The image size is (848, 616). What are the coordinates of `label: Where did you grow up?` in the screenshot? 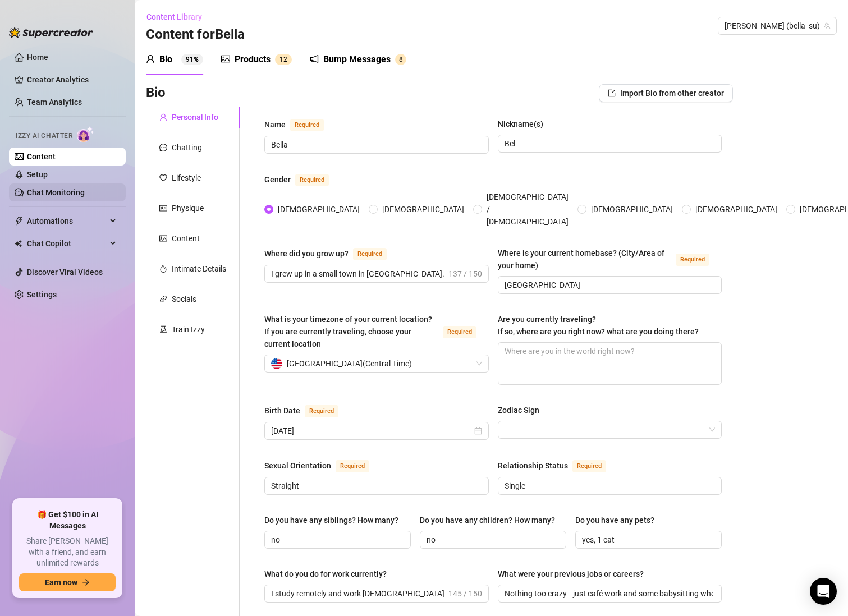 It's located at (332, 254).